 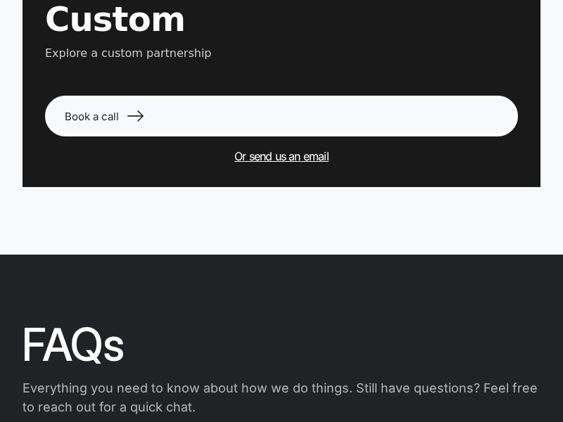 I want to click on div: Explore a custom partnership, so click(x=281, y=53).